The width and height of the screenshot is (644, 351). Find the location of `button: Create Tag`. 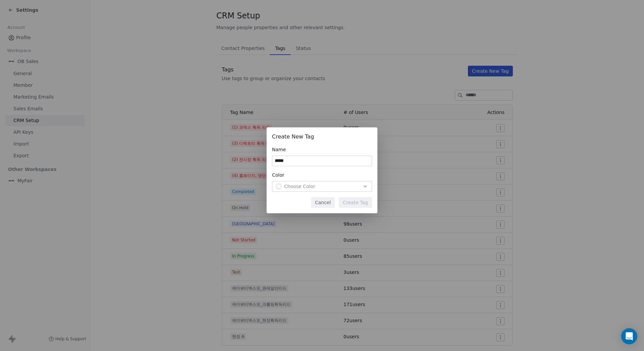

button: Create Tag is located at coordinates (356, 202).